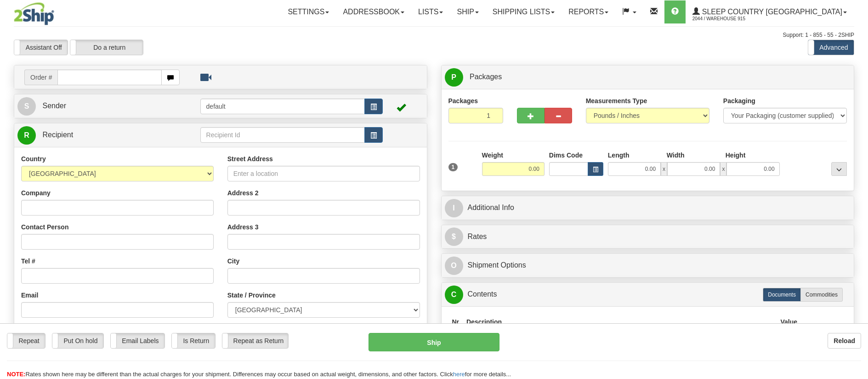 The height and width of the screenshot is (379, 868). What do you see at coordinates (648, 207) in the screenshot?
I see `a: IAdditional Info` at bounding box center [648, 207].